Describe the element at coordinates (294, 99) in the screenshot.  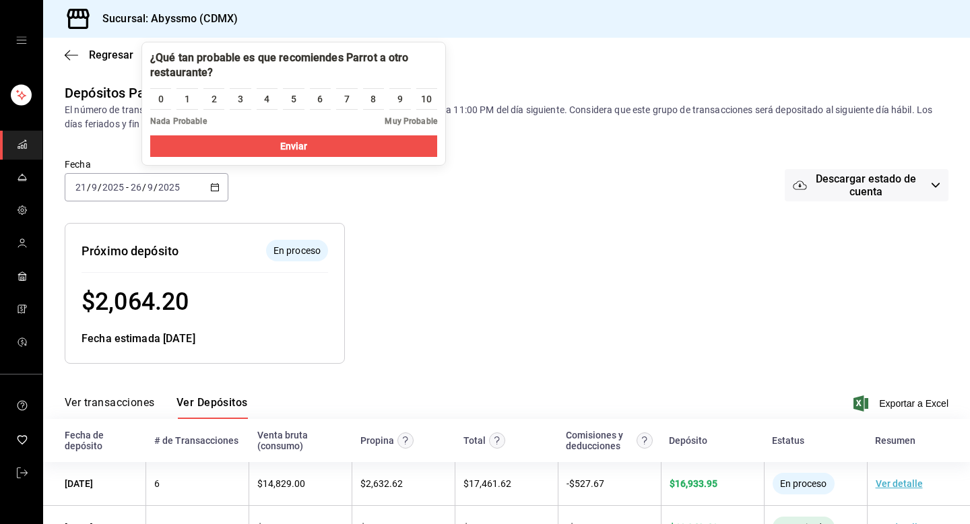
I see `div: 5` at that location.